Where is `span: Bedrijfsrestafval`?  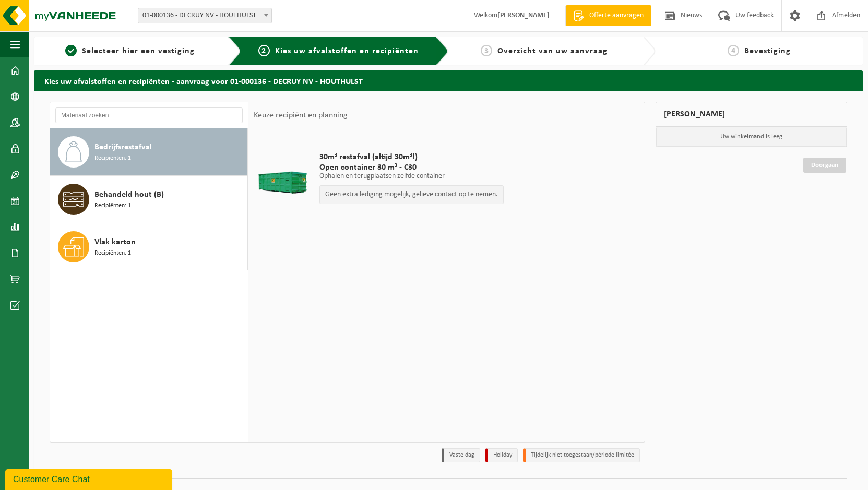
span: Bedrijfsrestafval is located at coordinates (123, 147).